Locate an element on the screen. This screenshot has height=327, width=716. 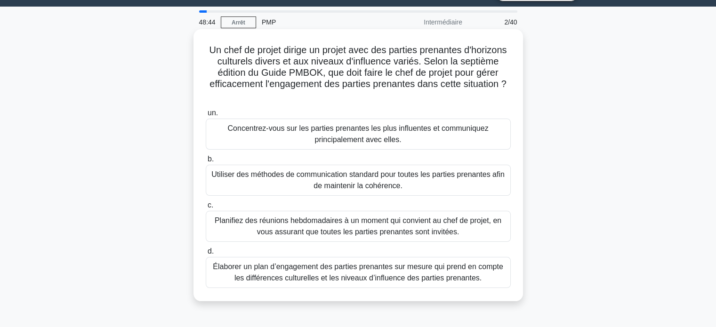
font: c. is located at coordinates (210, 205).